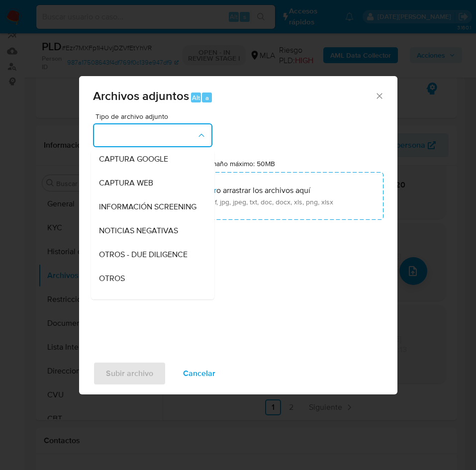 This screenshot has width=476, height=470. I want to click on span: OTROS - DUE DILIGENCE, so click(143, 255).